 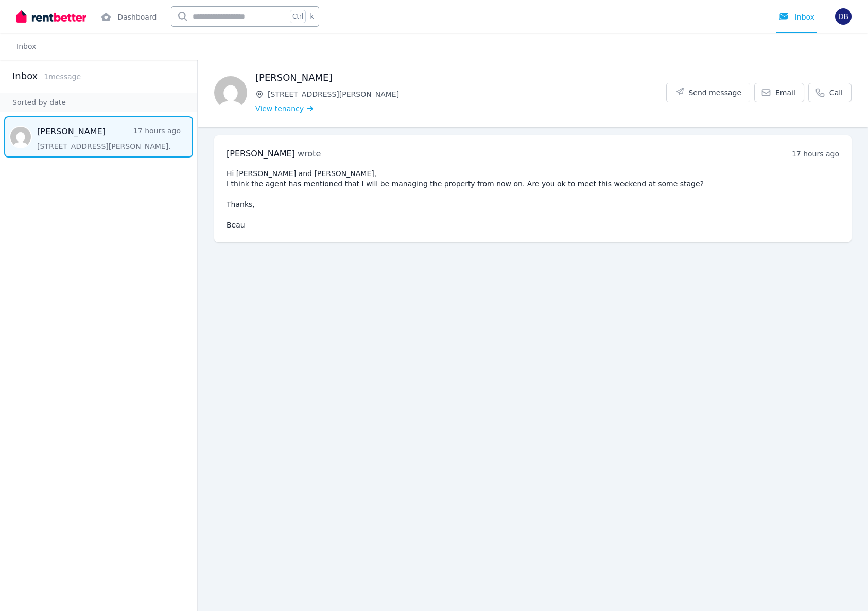 What do you see at coordinates (311, 17) in the screenshot?
I see `span: k` at bounding box center [311, 17].